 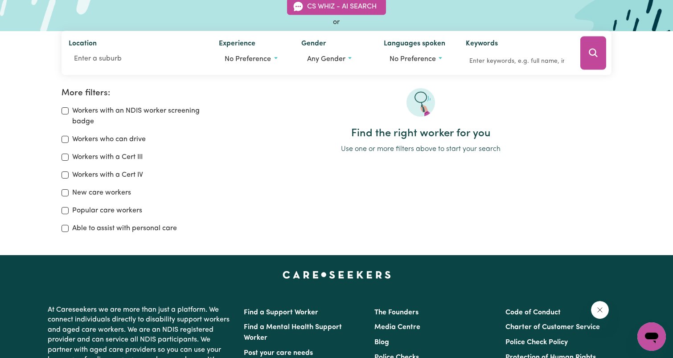 I want to click on button: Worker experience options, so click(x=253, y=59).